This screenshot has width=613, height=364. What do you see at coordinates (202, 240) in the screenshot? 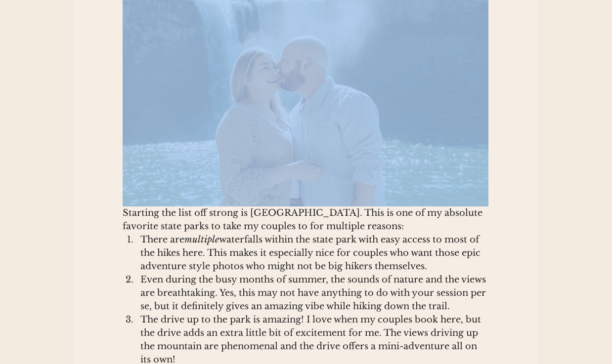
I see `span: multiple` at bounding box center [202, 240].